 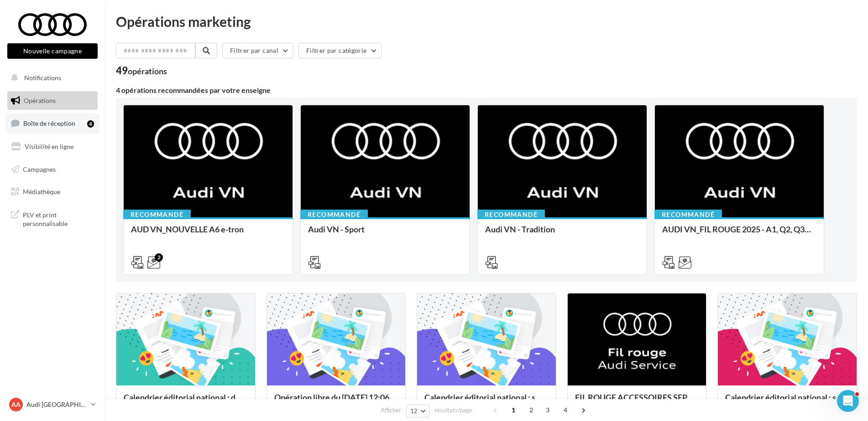 I want to click on span: PLV et print personnalisable, so click(x=59, y=219).